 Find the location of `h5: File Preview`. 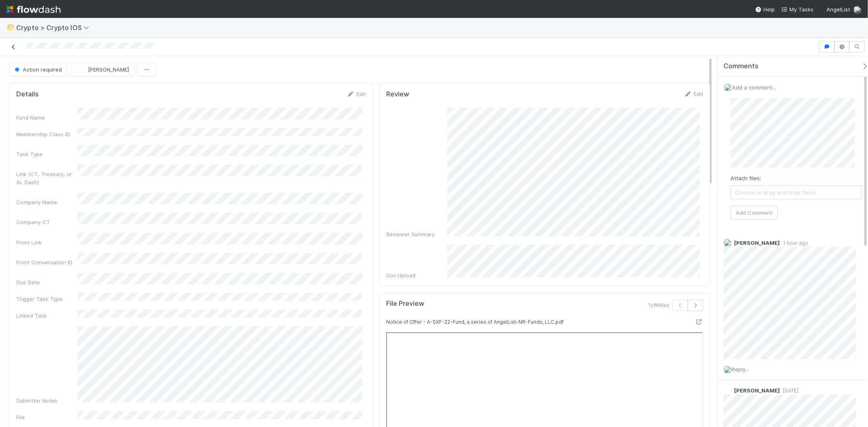

h5: File Preview is located at coordinates (405, 304).